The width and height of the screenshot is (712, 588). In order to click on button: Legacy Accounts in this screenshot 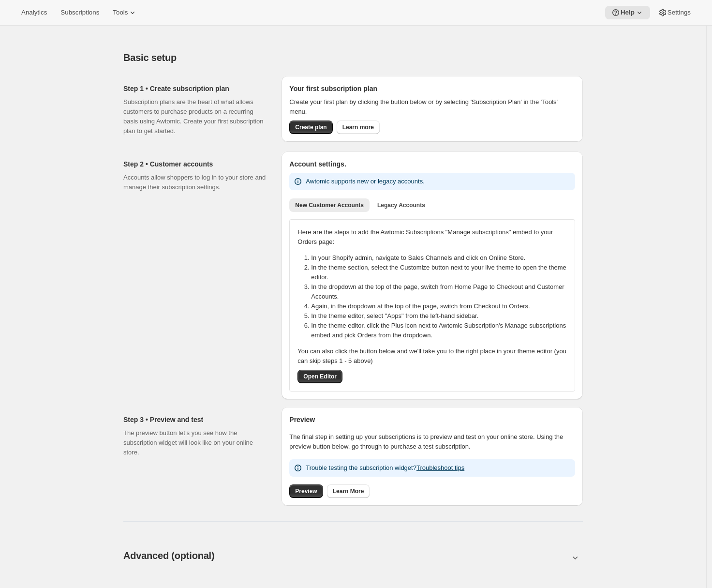, I will do `click(401, 205)`.